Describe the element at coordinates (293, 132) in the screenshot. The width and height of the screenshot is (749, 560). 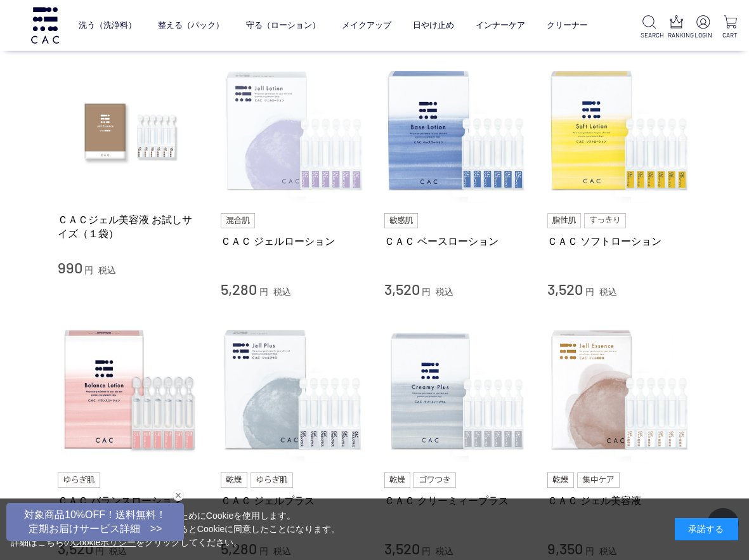
I see `img: ＣＡＣ ジェルローション` at that location.